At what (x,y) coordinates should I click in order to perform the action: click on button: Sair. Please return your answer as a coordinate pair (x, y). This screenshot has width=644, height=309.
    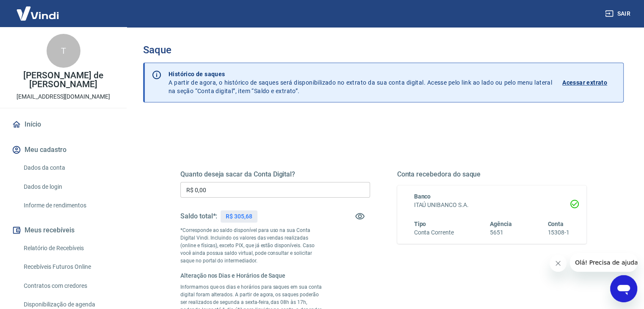
    Looking at the image, I should click on (618, 14).